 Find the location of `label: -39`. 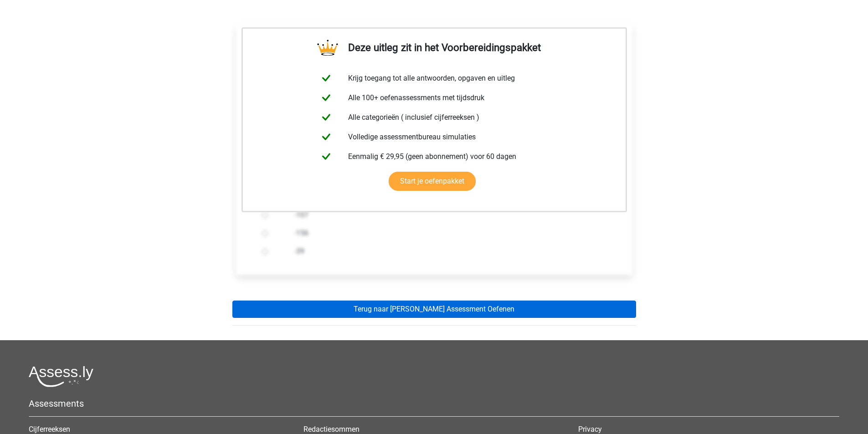

label: -39 is located at coordinates (449, 251).